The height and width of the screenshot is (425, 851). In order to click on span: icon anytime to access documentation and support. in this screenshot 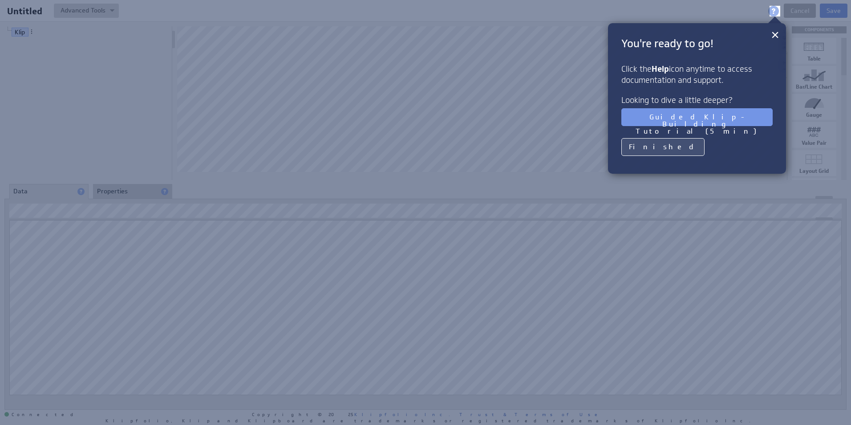, I will do `click(688, 74)`.